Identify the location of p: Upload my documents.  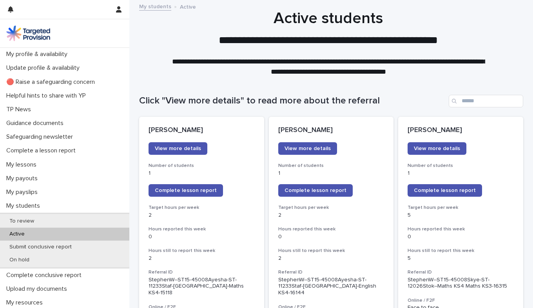
(38, 289).